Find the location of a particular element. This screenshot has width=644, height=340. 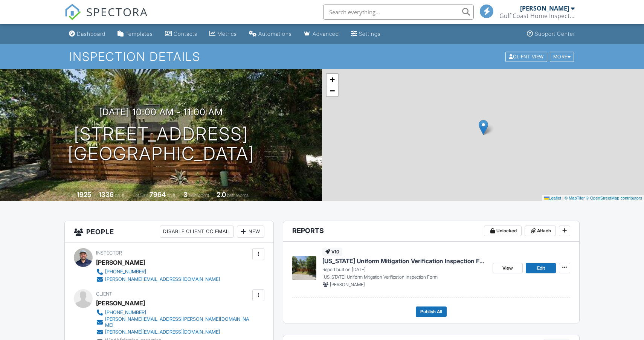

a: Advanced is located at coordinates (322, 34).